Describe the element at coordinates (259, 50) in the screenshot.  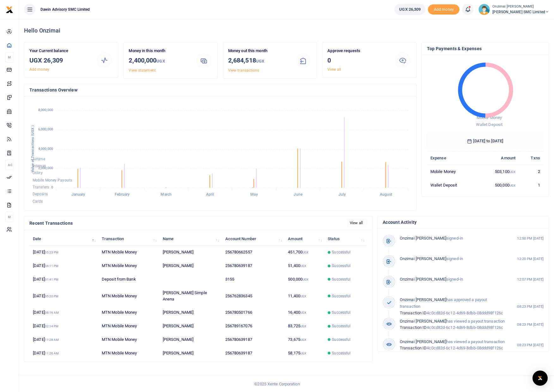
I see `p: Money out this month` at that location.